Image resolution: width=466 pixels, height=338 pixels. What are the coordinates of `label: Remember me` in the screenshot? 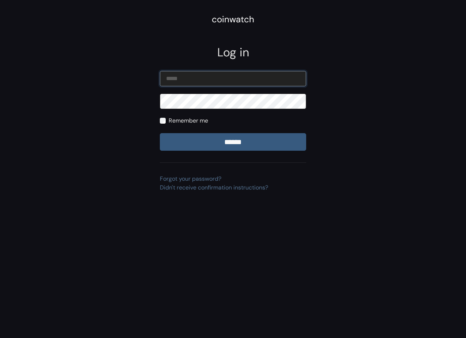 It's located at (189, 121).